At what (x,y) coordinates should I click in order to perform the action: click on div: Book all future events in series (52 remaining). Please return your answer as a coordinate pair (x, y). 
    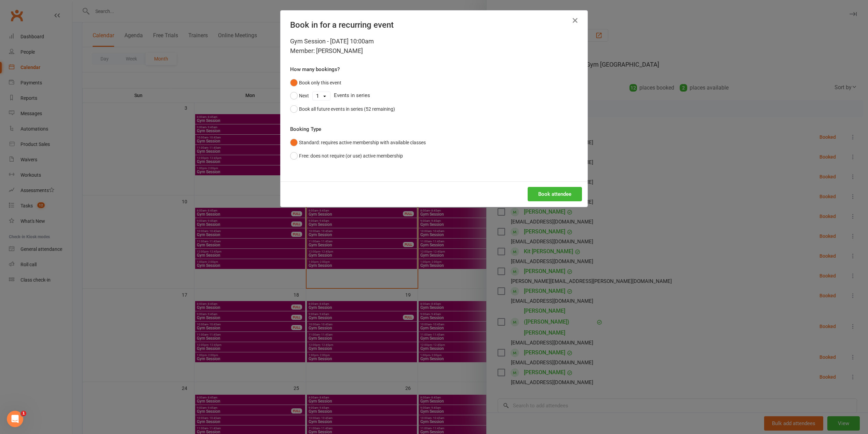
    Looking at the image, I should click on (347, 109).